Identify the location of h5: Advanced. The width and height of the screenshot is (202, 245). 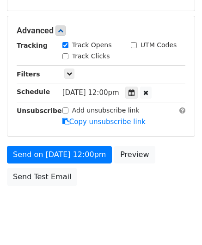
(101, 31).